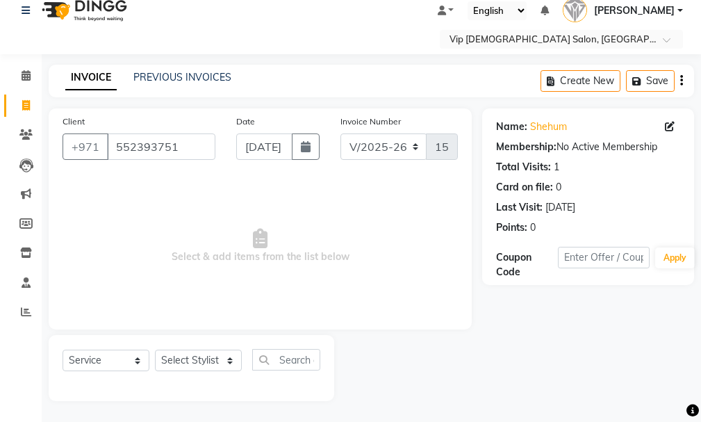  Describe the element at coordinates (161, 147) in the screenshot. I see `input: Search by Name/Mobile/Email/Code` at that location.